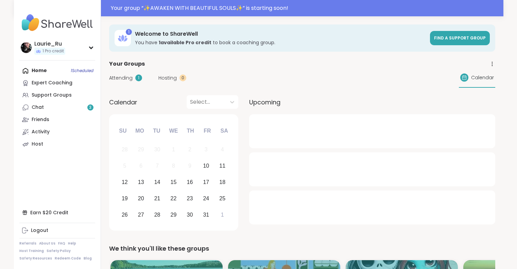 Image resolution: width=517 pixels, height=269 pixels. I want to click on div: Choose Wednesday, October 29th, 2025, so click(173, 214).